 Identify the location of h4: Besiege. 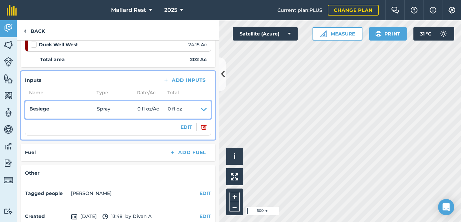
(63, 109).